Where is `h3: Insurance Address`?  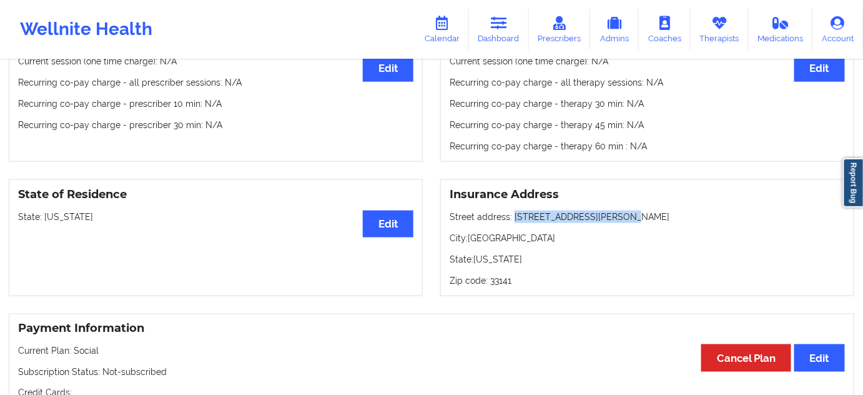 h3: Insurance Address is located at coordinates (647, 194).